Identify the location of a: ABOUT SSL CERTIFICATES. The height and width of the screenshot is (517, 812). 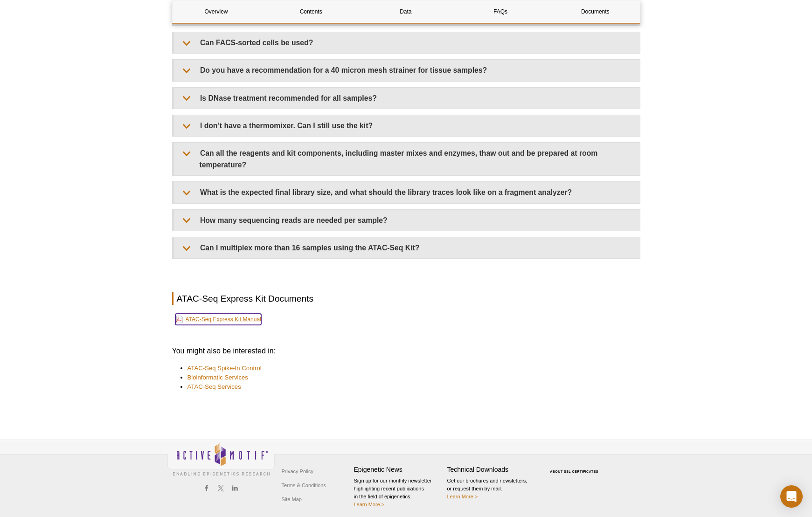
(574, 471).